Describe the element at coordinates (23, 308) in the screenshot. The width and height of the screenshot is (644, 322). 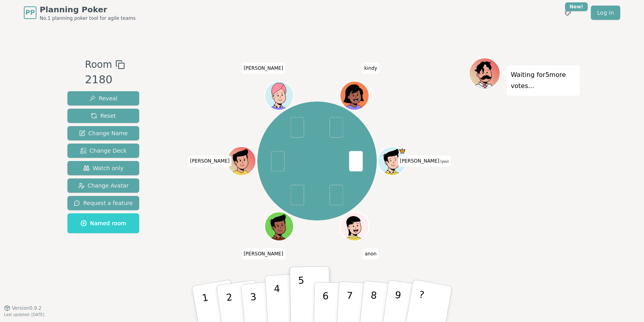
I see `button: Version0.9.2` at that location.